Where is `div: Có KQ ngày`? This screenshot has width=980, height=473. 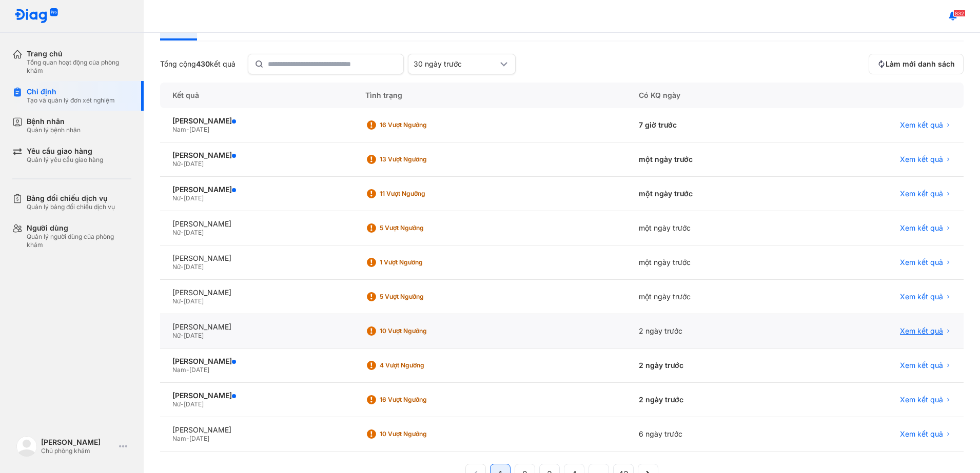
div: Có KQ ngày is located at coordinates (713, 95).